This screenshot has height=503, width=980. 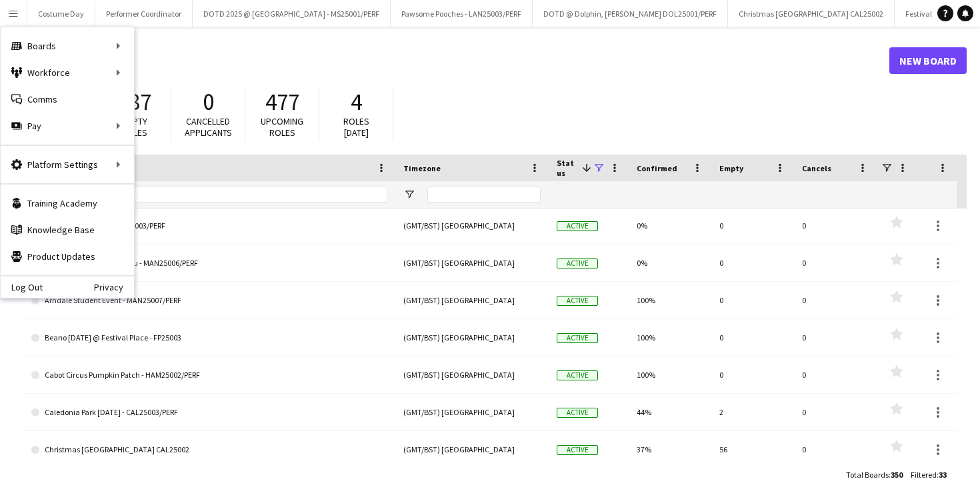 I want to click on a: Knowledge Base, so click(x=67, y=230).